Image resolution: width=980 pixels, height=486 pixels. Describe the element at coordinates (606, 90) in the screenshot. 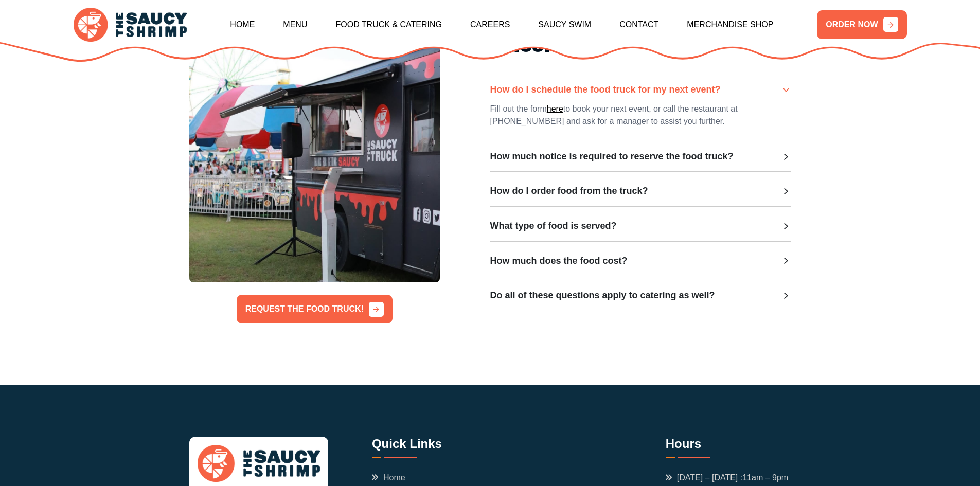

I see `h3: How do I schedule the food truck for my next event?` at that location.